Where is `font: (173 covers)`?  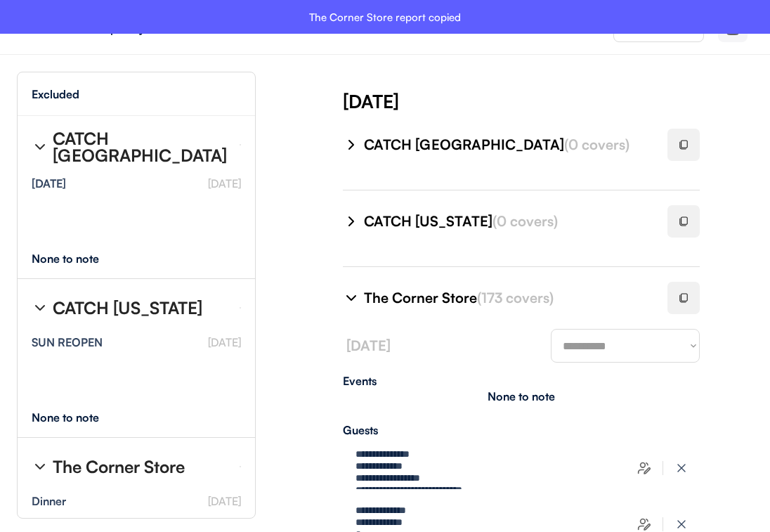
font: (173 covers) is located at coordinates (515, 297).